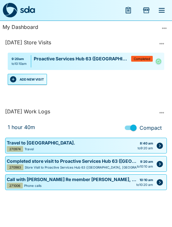  Describe the element at coordinates (15, 186) in the screenshot. I see `span: 271006` at that location.